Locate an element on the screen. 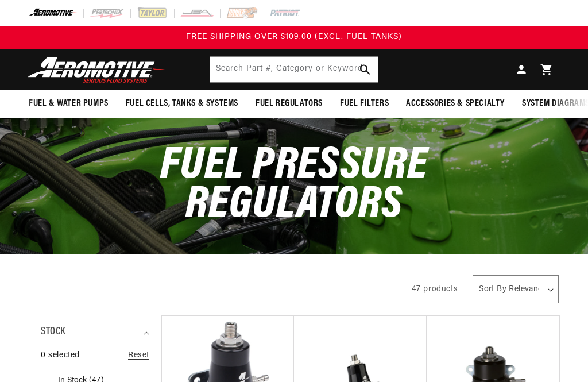 The image size is (588, 382). span: Fuel Regulators is located at coordinates (289, 104).